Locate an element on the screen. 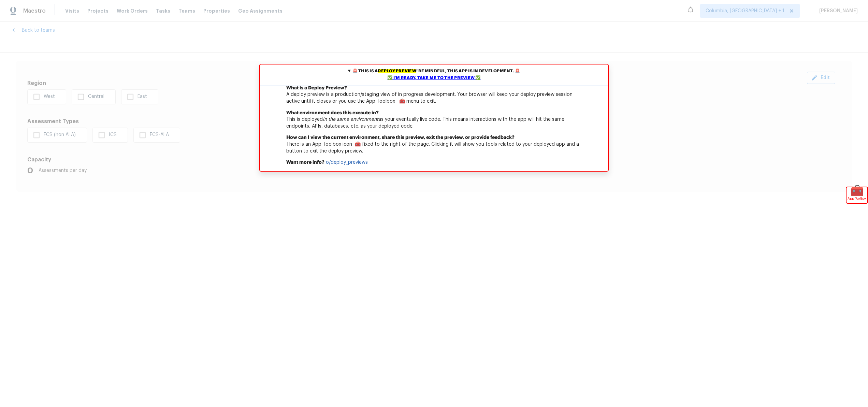 This screenshot has width=868, height=407. mark: deploy preview is located at coordinates (397, 71).